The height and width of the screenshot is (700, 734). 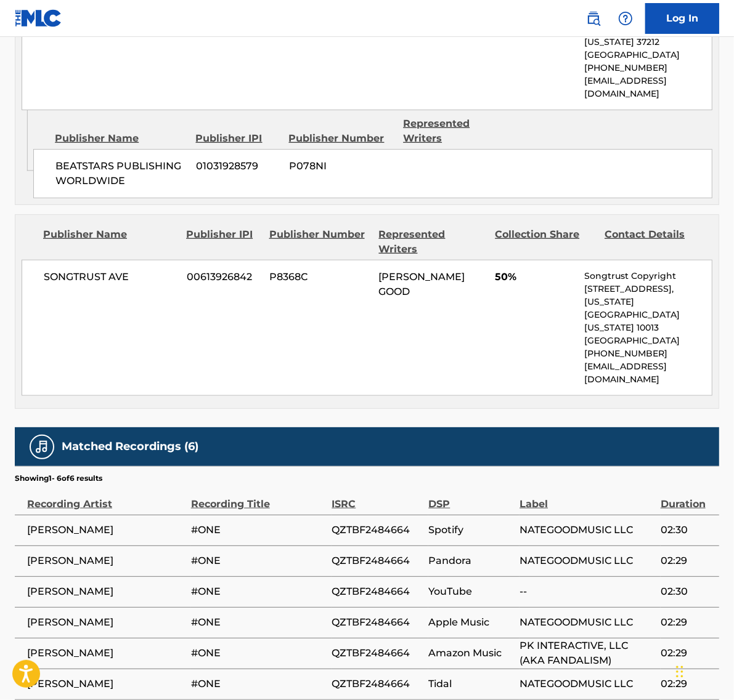 What do you see at coordinates (471, 497) in the screenshot?
I see `div: DSP` at bounding box center [471, 497].